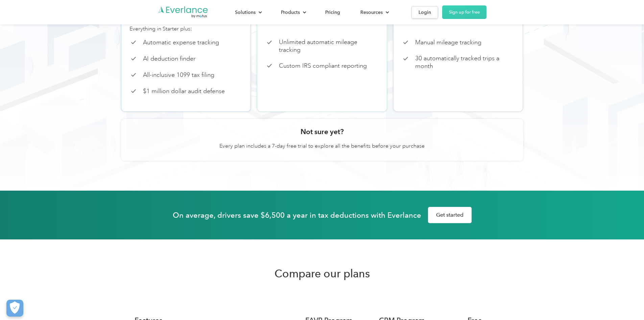 The image size is (644, 320). I want to click on p: AI deduction finder, so click(169, 59).